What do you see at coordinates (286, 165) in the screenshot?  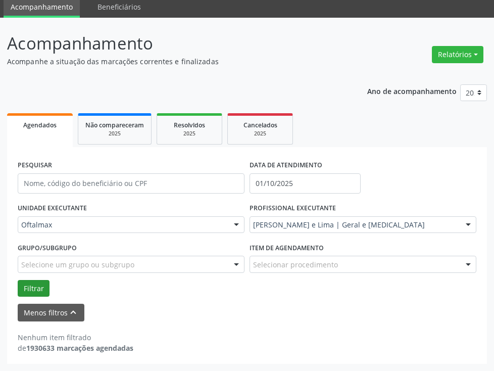 I see `label: DATA DE ATENDIMENTO` at bounding box center [286, 165].